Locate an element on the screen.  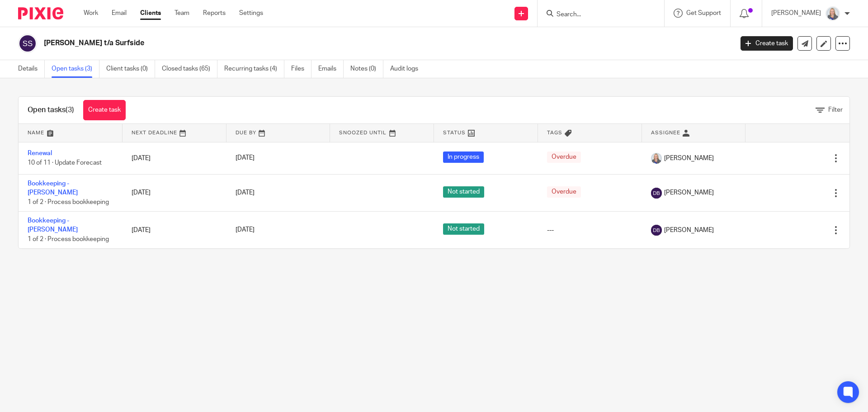
input: Search is located at coordinates (596, 15).